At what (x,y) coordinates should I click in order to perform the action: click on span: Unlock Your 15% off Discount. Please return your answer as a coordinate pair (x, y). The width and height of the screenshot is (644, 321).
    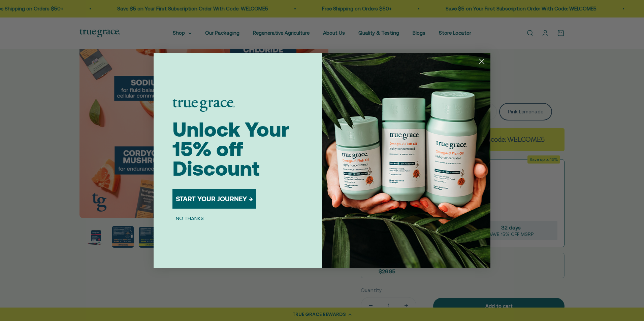
    Looking at the image, I should click on (231, 149).